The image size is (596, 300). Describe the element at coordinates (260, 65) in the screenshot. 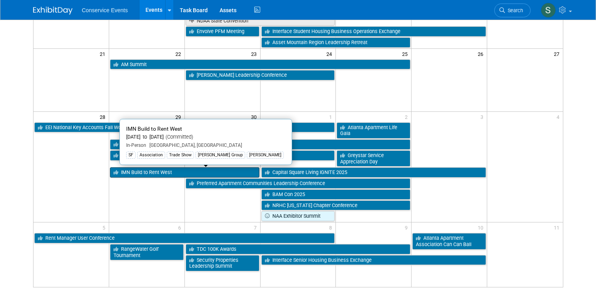

I see `a: AM Summit` at that location.